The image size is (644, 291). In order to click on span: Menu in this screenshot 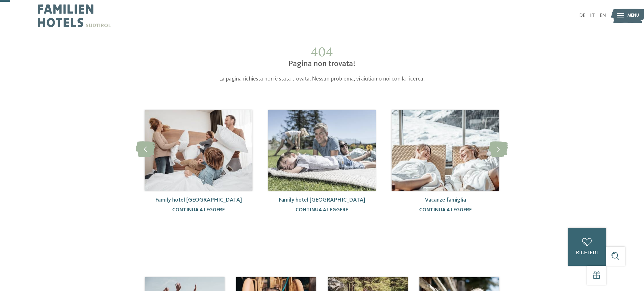, I will do `click(633, 16)`.